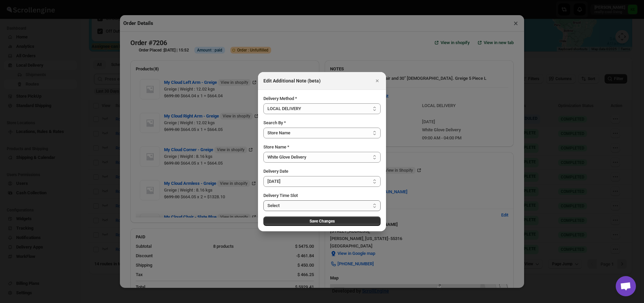  Describe the element at coordinates (626, 286) in the screenshot. I see `div: Open chat` at that location.